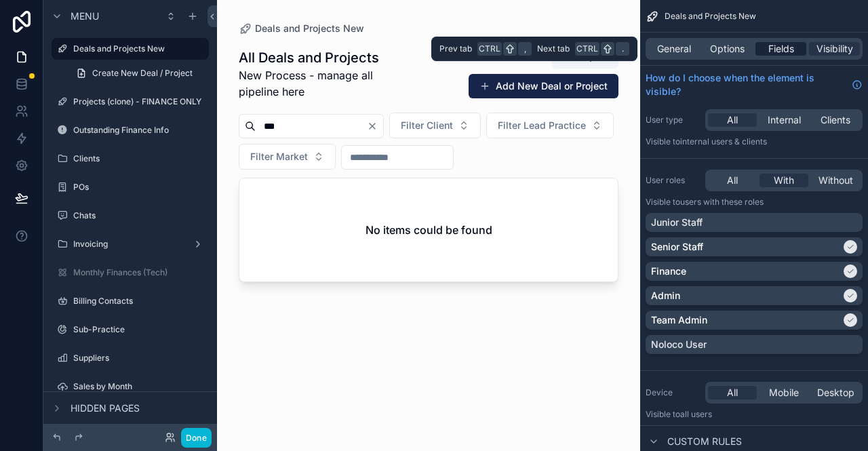 The image size is (868, 451). What do you see at coordinates (131, 244) in the screenshot?
I see `a: Invoicing` at bounding box center [131, 244].